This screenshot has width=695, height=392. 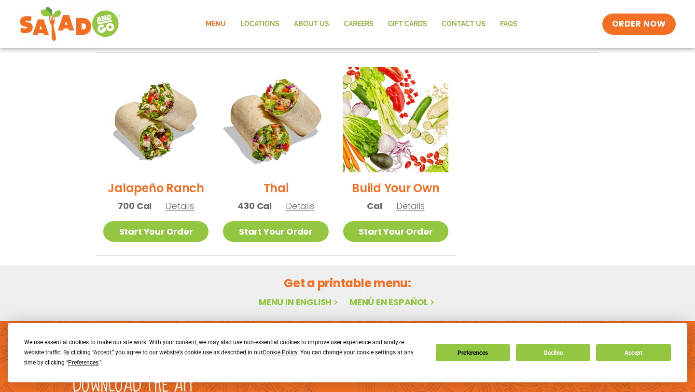 I want to click on img: new-SAG-logo-768×292, so click(x=70, y=24).